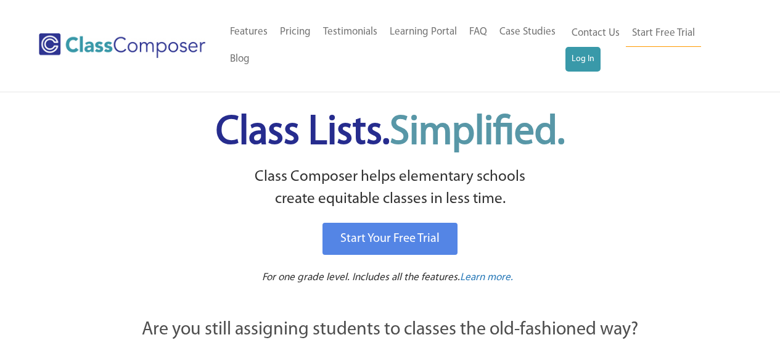  What do you see at coordinates (361, 277) in the screenshot?
I see `span: For one grade level. Includes all the features.` at bounding box center [361, 277].